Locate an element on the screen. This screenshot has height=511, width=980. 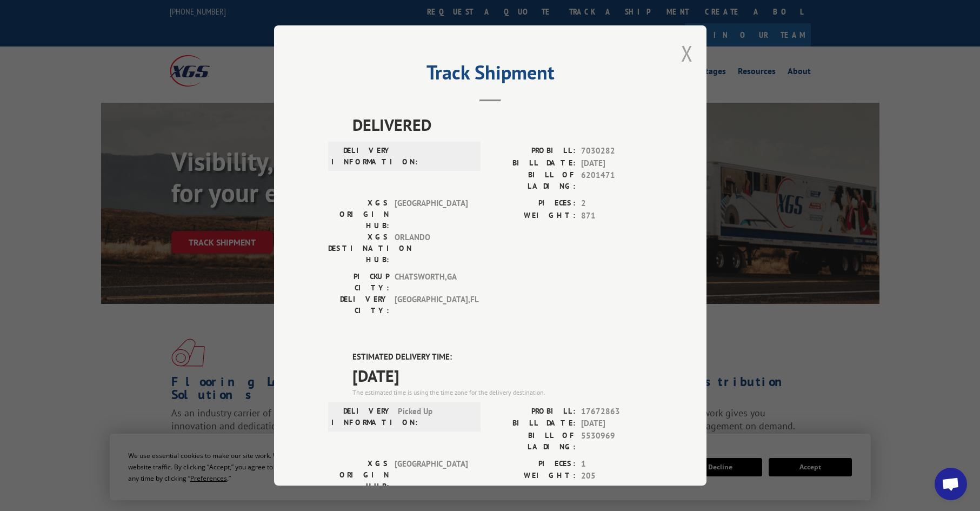
span: 17672863 is located at coordinates (617, 411).